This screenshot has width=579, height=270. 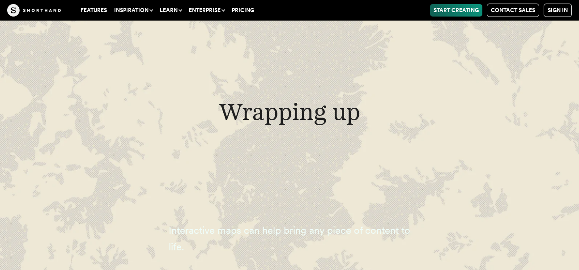 What do you see at coordinates (34, 10) in the screenshot?
I see `img: The Craft` at bounding box center [34, 10].